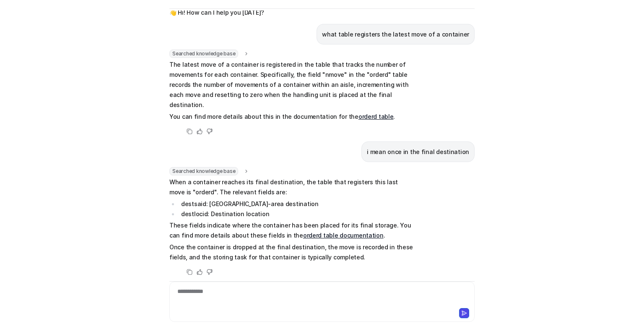 The image size is (644, 332). What do you see at coordinates (396, 34) in the screenshot?
I see `p: what table registers the latest move of a container` at bounding box center [396, 34].